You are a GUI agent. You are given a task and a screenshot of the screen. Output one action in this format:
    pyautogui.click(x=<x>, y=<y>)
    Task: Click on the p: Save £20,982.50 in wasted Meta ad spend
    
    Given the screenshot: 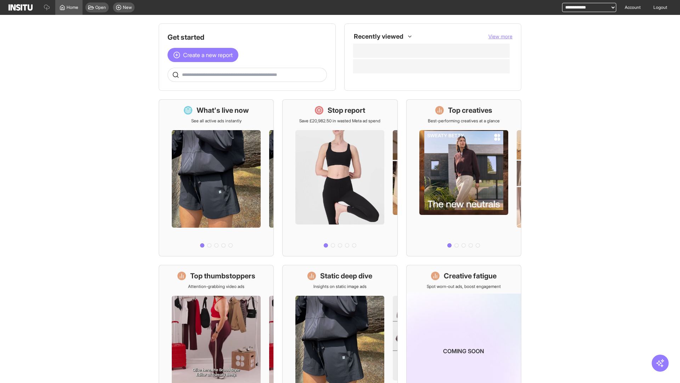 What is the action you would take?
    pyautogui.click(x=340, y=121)
    